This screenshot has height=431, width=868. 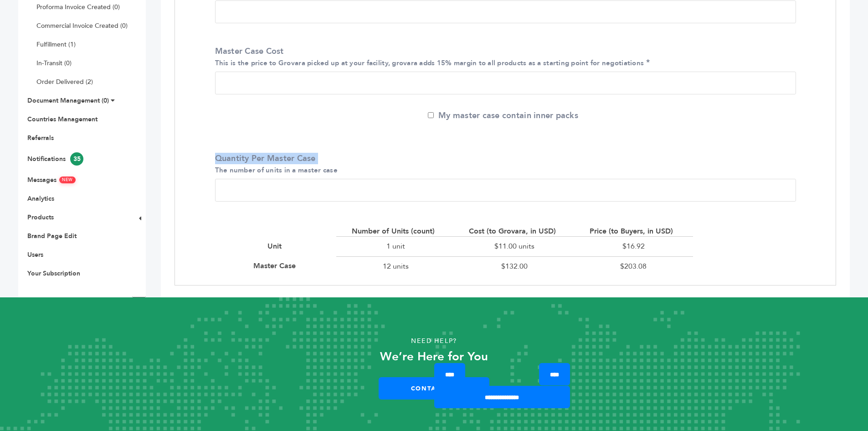 What do you see at coordinates (68, 100) in the screenshot?
I see `a: Document Management (0)` at bounding box center [68, 100].